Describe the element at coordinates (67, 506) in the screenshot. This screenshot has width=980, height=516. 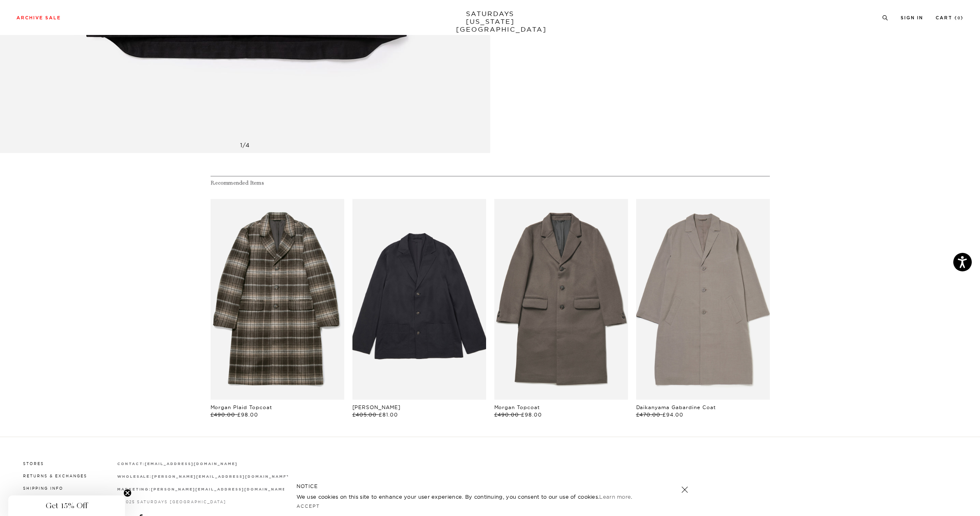
I see `span: Get 15% Off` at that location.